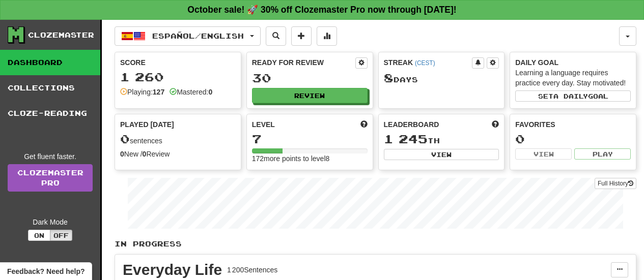 Image resolution: width=644 pixels, height=280 pixels. Describe the element at coordinates (142, 92) in the screenshot. I see `div: Playing:` at that location.